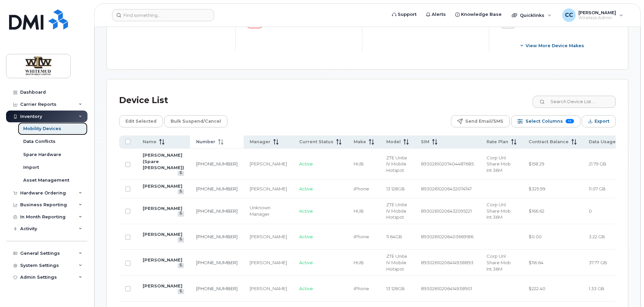  Describe the element at coordinates (446, 211) in the screenshot. I see `span: 89302610206432095221` at that location.